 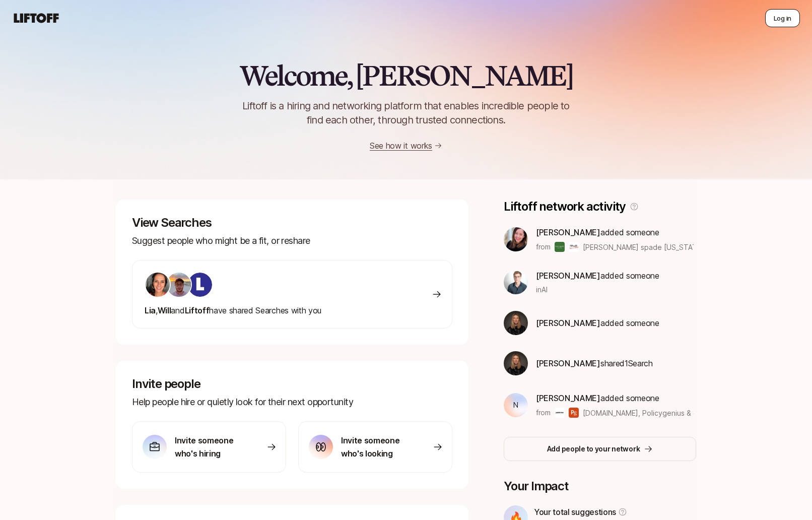 What do you see at coordinates (574, 512) in the screenshot?
I see `p: Your total suggestions` at bounding box center [574, 512].